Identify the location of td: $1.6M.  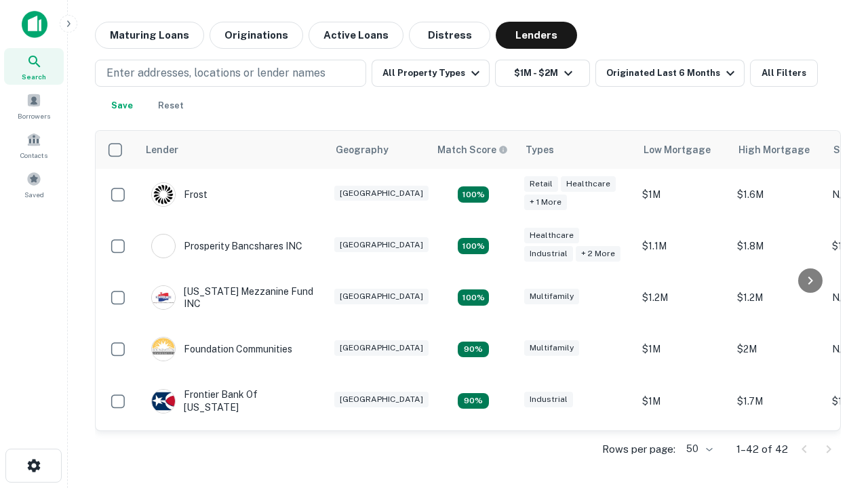
(777, 195).